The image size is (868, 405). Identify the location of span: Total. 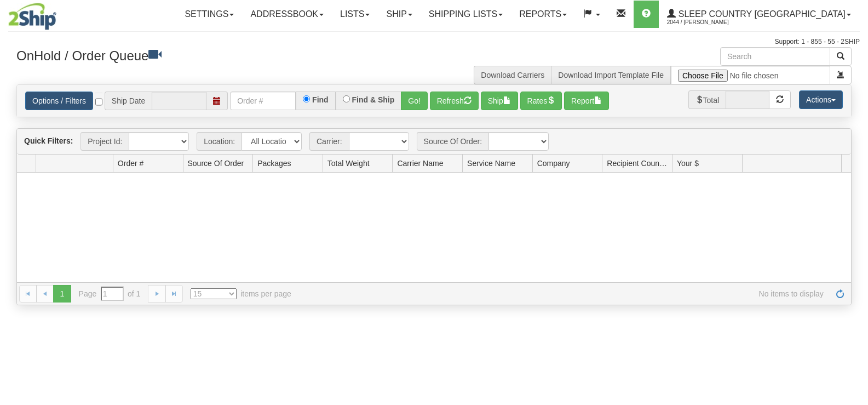
(707, 99).